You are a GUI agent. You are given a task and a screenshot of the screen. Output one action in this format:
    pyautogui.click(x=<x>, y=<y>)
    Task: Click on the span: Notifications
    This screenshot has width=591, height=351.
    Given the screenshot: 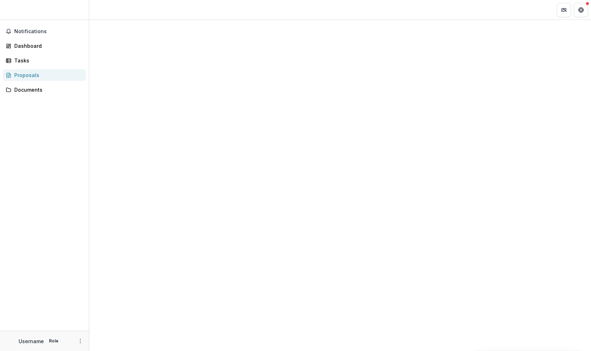 What is the action you would take?
    pyautogui.click(x=49, y=31)
    